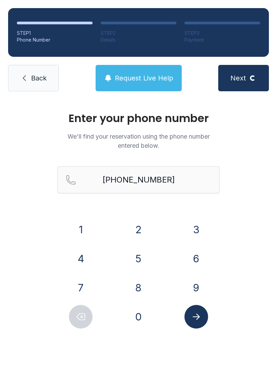 This screenshot has height=384, width=277. What do you see at coordinates (139, 317) in the screenshot?
I see `button: 0` at bounding box center [139, 317].